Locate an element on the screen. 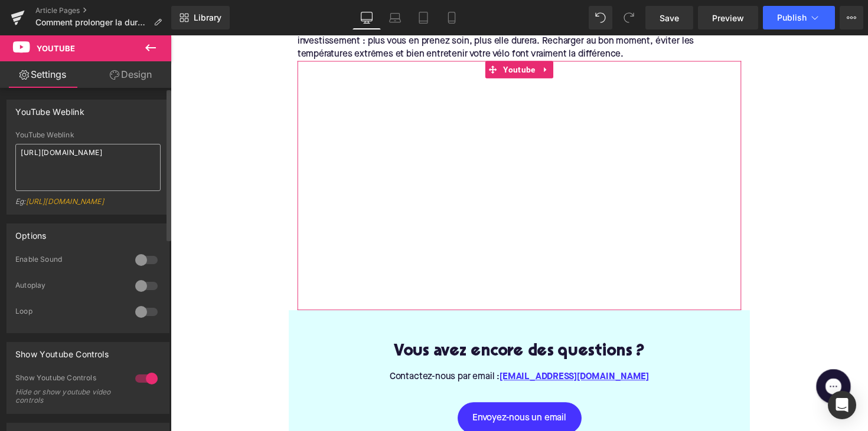 The height and width of the screenshot is (431, 868). a: Article Pages is located at coordinates (103, 10).